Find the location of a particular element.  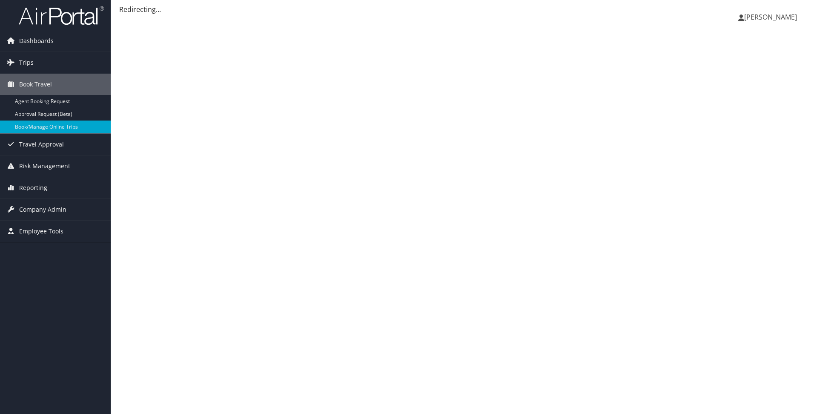

img: airportal-logo.png is located at coordinates (61, 15).